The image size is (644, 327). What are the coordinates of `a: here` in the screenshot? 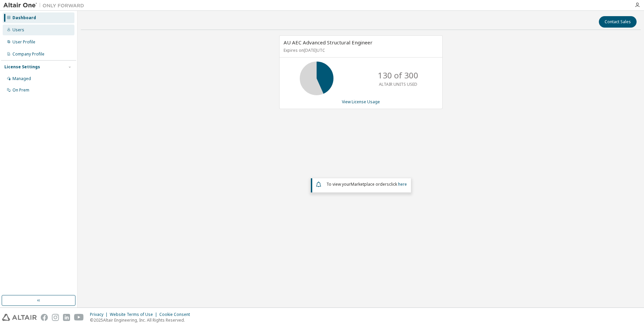 It's located at (403, 184).